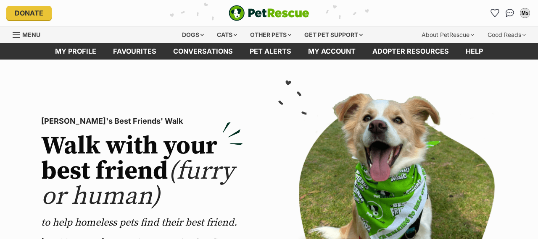 The width and height of the screenshot is (538, 239). What do you see at coordinates (509, 13) in the screenshot?
I see `ul: Account quick links` at bounding box center [509, 13].